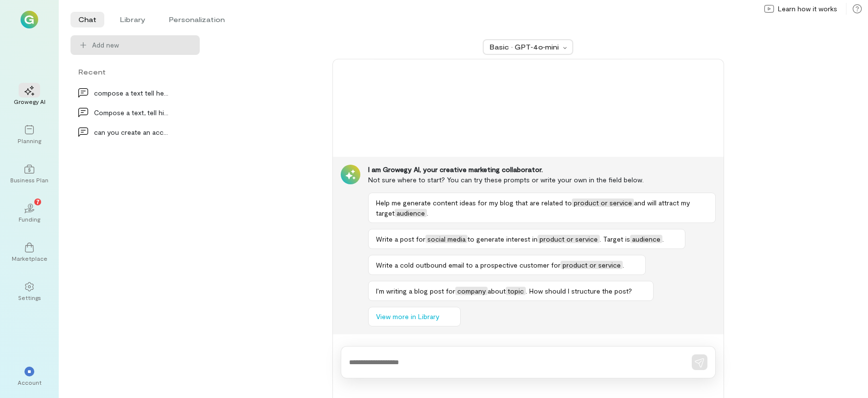  What do you see at coordinates (87, 19) in the screenshot?
I see `li: Chat` at bounding box center [87, 19].